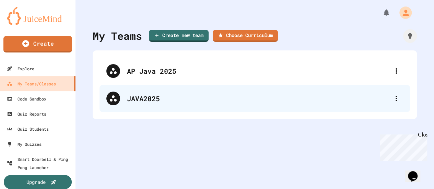 Image resolution: width=434 pixels, height=189 pixels. What do you see at coordinates (245, 36) in the screenshot?
I see `a: Choose Curriculum` at bounding box center [245, 36].